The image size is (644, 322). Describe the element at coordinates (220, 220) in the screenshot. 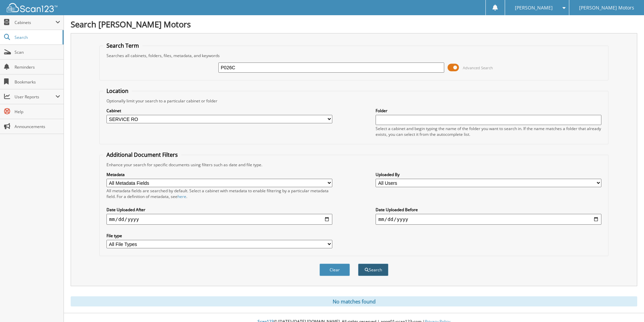

I see `input: start` at that location.